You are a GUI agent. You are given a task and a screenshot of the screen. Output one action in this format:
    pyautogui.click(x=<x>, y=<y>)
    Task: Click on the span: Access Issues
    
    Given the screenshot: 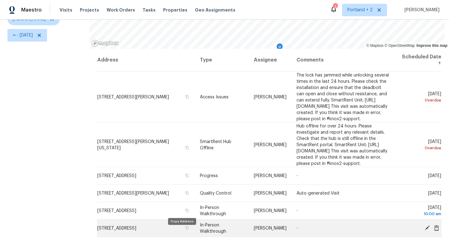 What is the action you would take?
    pyautogui.click(x=214, y=97)
    